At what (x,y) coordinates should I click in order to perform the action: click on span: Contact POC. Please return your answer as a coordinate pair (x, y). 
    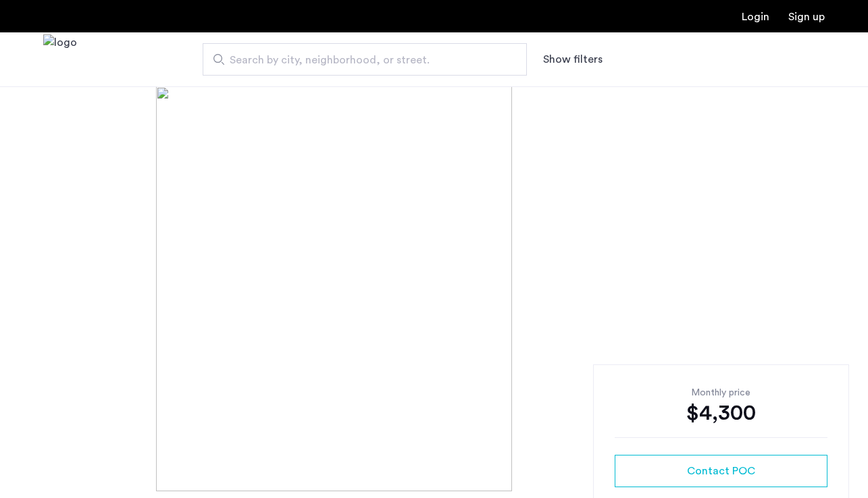
    Looking at the image, I should click on (721, 471).